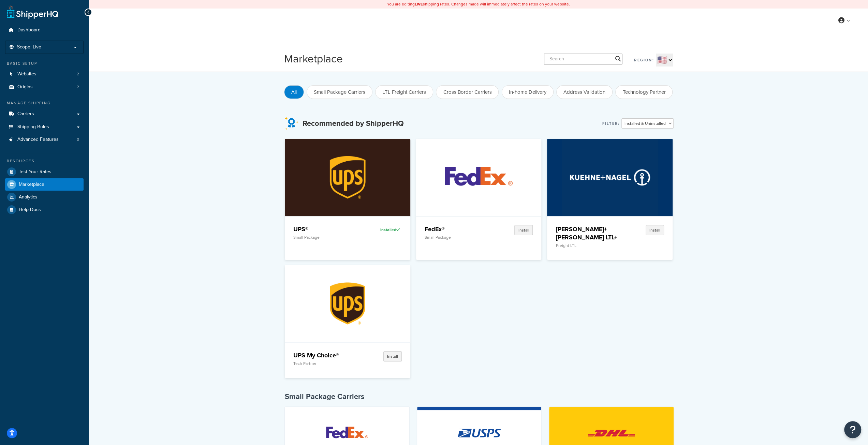  Describe the element at coordinates (45, 197) in the screenshot. I see `li: Analytics` at that location.